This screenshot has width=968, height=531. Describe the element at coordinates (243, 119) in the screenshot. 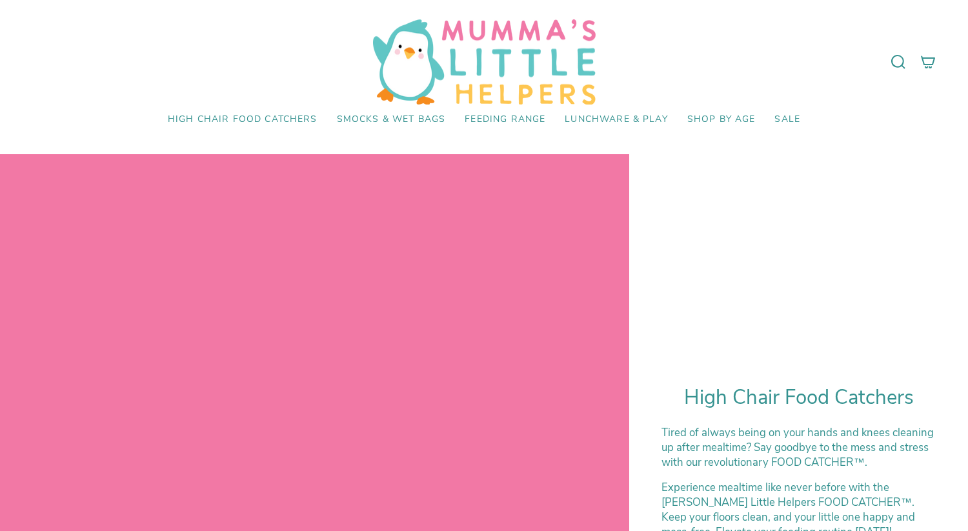

I see `a: High Chair Food Catchers` at that location.